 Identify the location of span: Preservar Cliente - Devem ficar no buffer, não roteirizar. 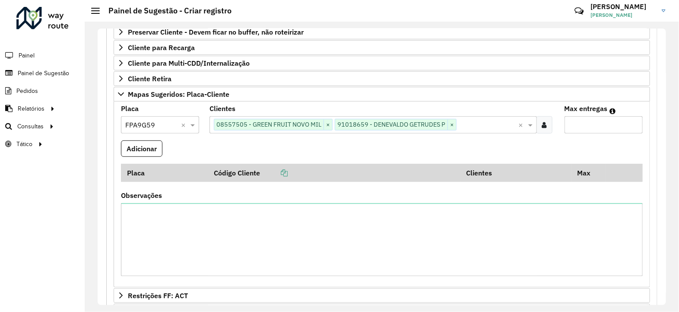
(216, 32).